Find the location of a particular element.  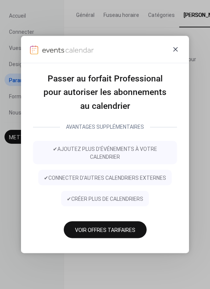

span: ✔ ajoutez plus d'événements à votre calendrier is located at coordinates (105, 153).